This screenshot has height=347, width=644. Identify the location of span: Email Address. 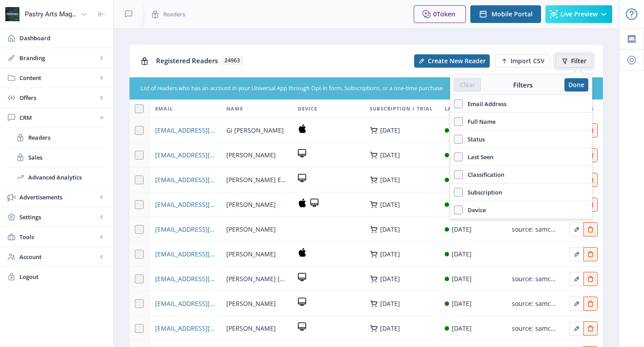
(484, 104).